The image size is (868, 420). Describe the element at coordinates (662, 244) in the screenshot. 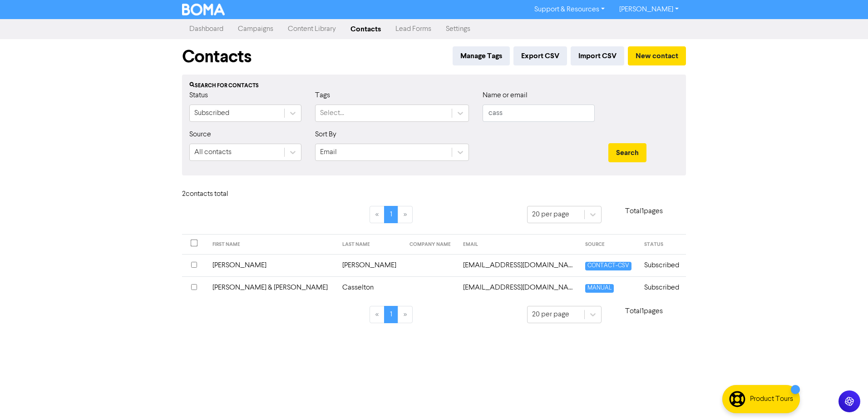

I see `th: STATUS` at that location.